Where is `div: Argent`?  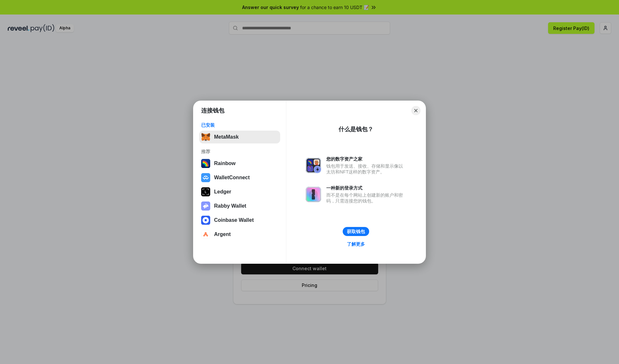 div: Argent is located at coordinates (222, 234).